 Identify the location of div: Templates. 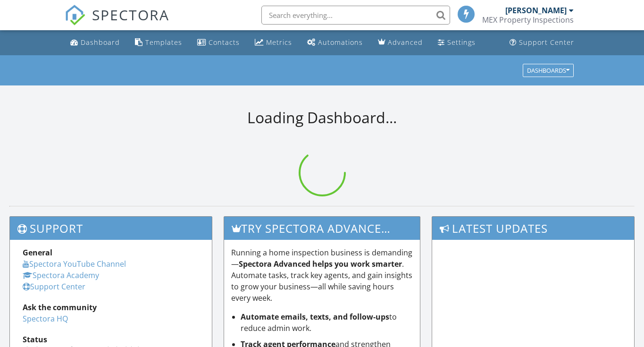
(164, 42).